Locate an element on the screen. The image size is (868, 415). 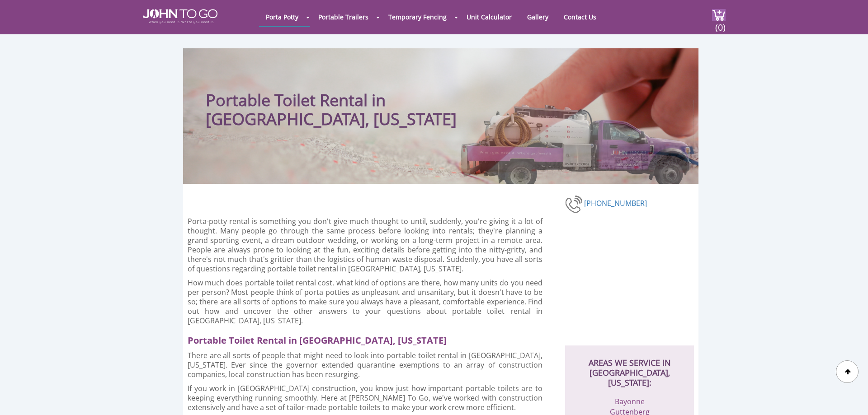
p: Porta-potty rental is something you don't give much thought to until, suddenly, you're giving it ... is located at coordinates (365, 246).